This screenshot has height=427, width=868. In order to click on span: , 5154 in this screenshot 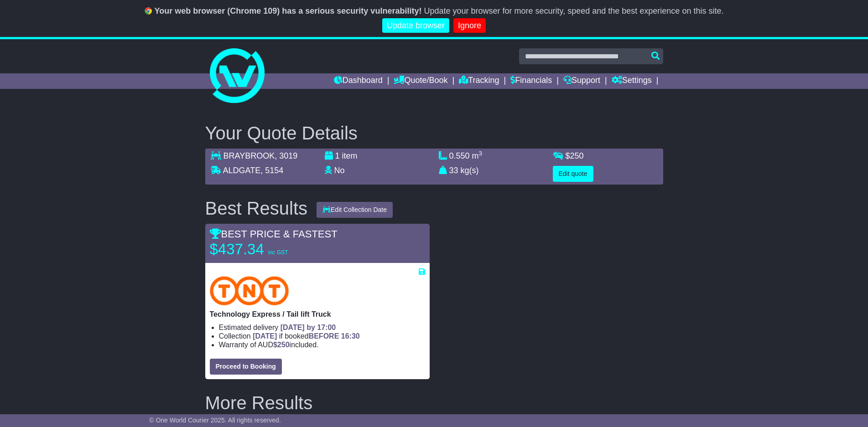, I will do `click(272, 171)`.